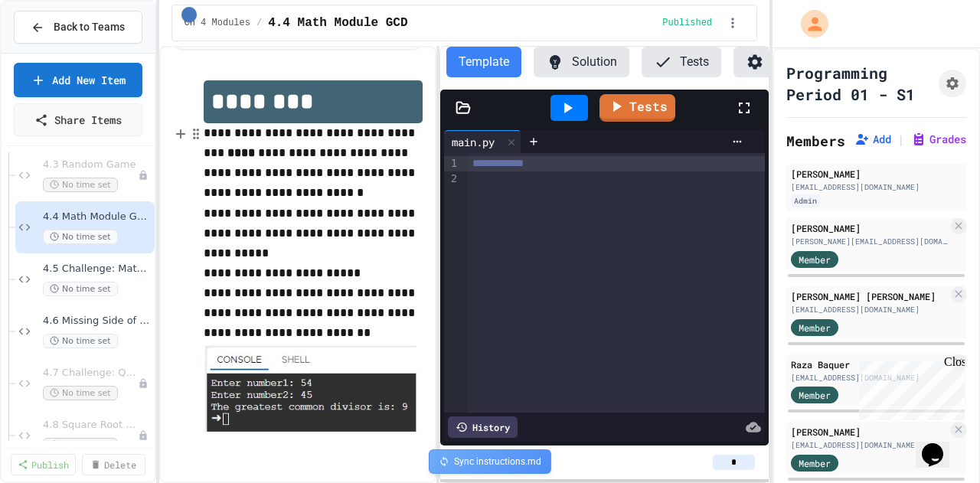 This screenshot has height=483, width=980. Describe the element at coordinates (484, 62) in the screenshot. I see `button: Template` at that location.